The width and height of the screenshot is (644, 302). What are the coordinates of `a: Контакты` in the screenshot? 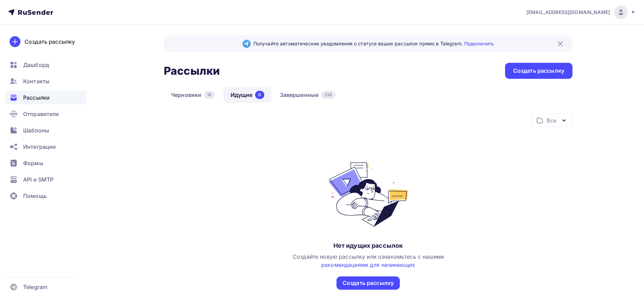 It's located at (46, 81).